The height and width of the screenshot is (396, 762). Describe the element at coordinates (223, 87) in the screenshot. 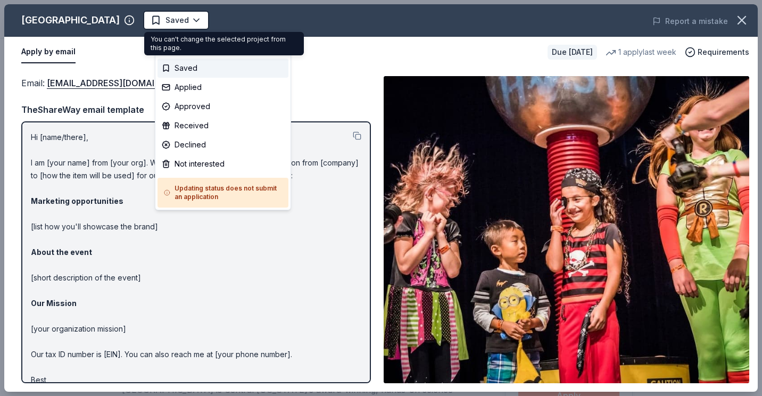

I see `div: Applied` at that location.